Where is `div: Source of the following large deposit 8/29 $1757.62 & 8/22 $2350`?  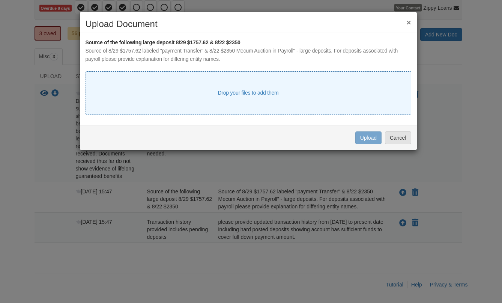
div: Source of the following large deposit 8/29 $1757.62 & 8/22 $2350 is located at coordinates (248, 43).